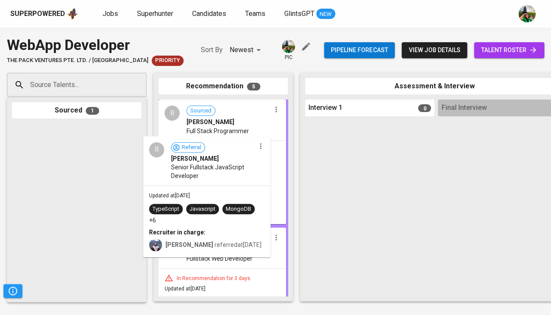 Image resolution: width=551 pixels, height=315 pixels. What do you see at coordinates (110, 13) in the screenshot?
I see `span: Jobs` at bounding box center [110, 13].